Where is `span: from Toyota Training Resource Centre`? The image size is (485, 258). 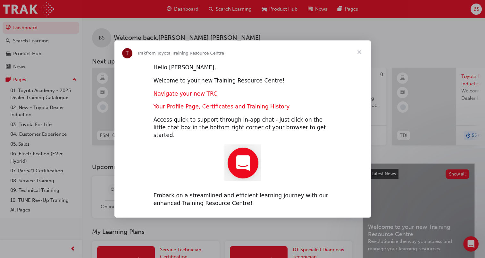
span: from Toyota Training Resource Centre is located at coordinates (185, 53).